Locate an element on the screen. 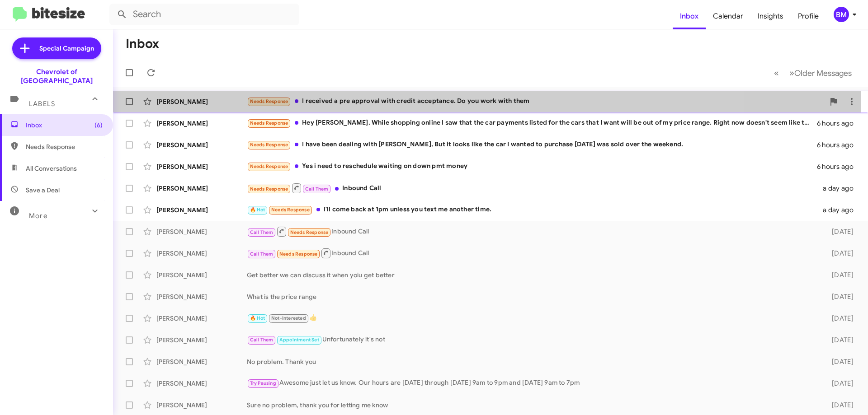 The height and width of the screenshot is (415, 868). div: Yes i need to reschedule waiting on down pmt money is located at coordinates (531, 166).